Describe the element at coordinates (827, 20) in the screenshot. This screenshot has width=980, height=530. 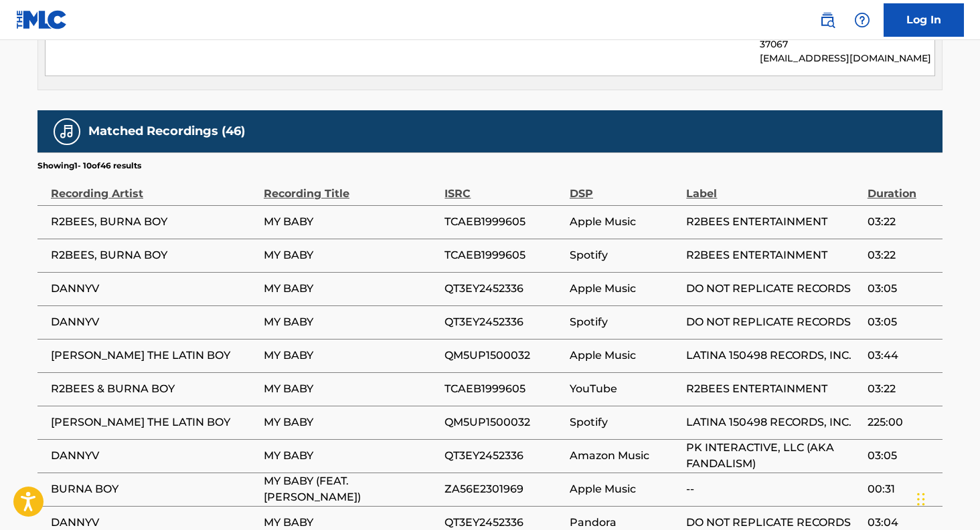
I see `a: Public Search` at that location.